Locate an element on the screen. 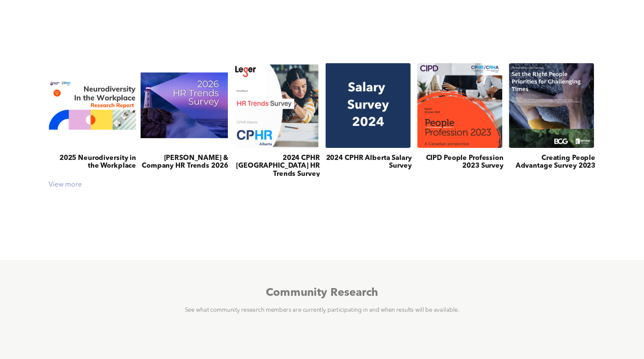 The height and width of the screenshot is (359, 644). h3: CIPD People Profession 2023 Survey is located at coordinates (460, 162).